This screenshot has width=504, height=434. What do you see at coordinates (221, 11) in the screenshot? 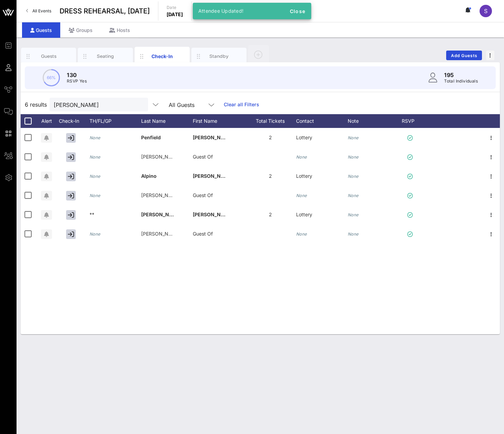
I see `span: Attendee Updated!` at bounding box center [221, 11].